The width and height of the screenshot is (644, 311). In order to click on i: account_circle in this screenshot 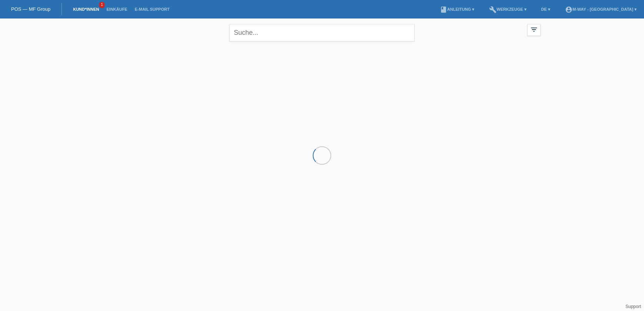, I will do `click(569, 10)`.